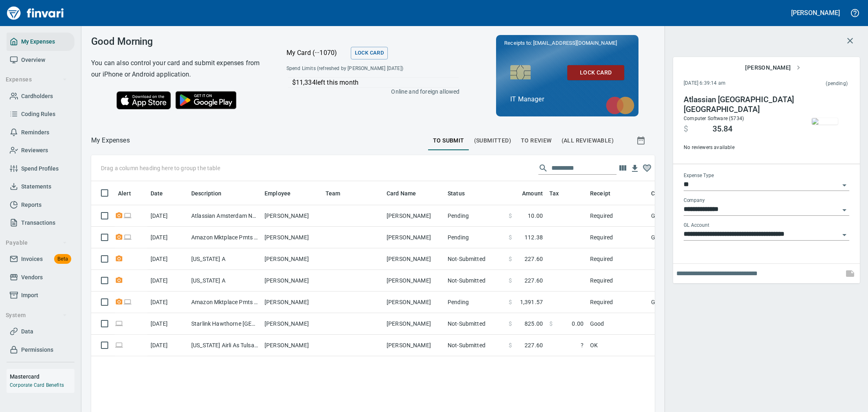  I want to click on a: Reports, so click(40, 205).